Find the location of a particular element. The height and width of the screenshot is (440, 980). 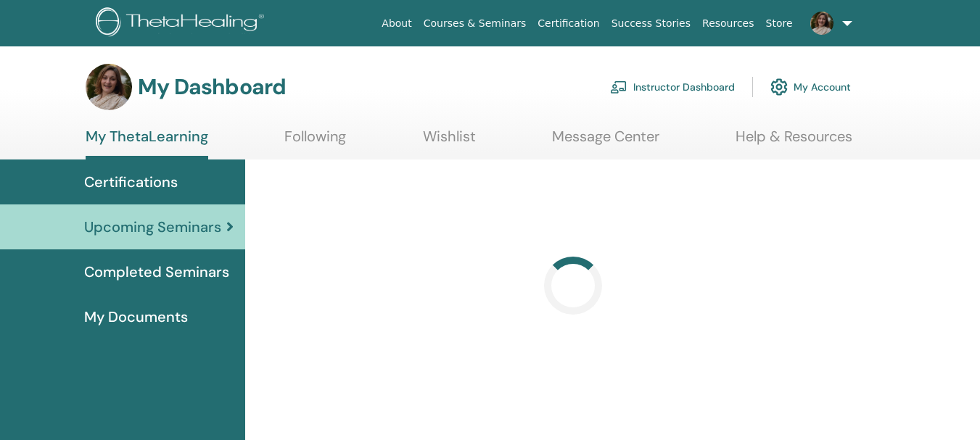

a: Following is located at coordinates (315, 141).